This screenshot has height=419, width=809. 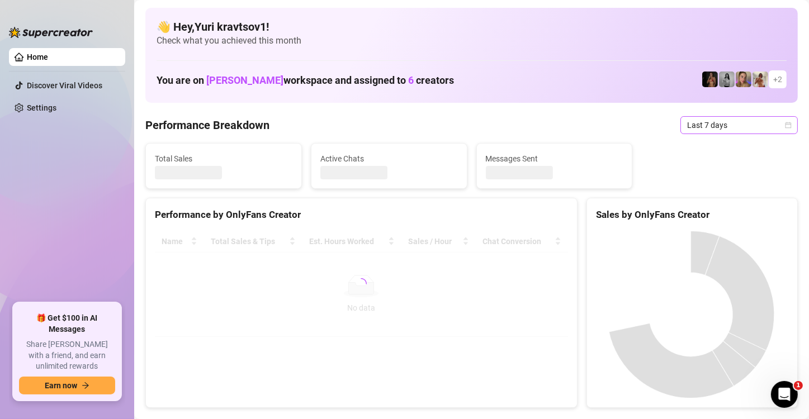 What do you see at coordinates (739, 125) in the screenshot?
I see `span: Last 7 days` at bounding box center [739, 125].